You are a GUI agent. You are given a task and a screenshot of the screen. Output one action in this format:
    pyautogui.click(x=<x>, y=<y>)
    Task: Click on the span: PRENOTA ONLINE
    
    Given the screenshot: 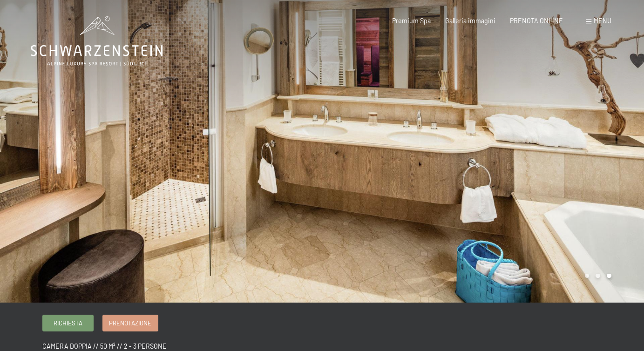 What is the action you would take?
    pyautogui.click(x=537, y=21)
    